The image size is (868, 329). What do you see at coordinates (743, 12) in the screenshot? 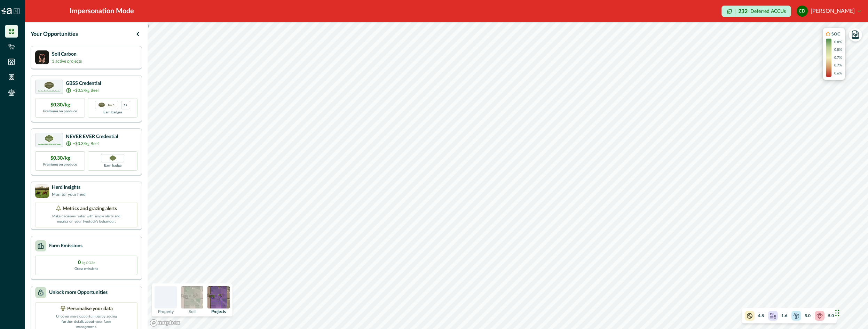
I see `p: 232` at bounding box center [743, 12].